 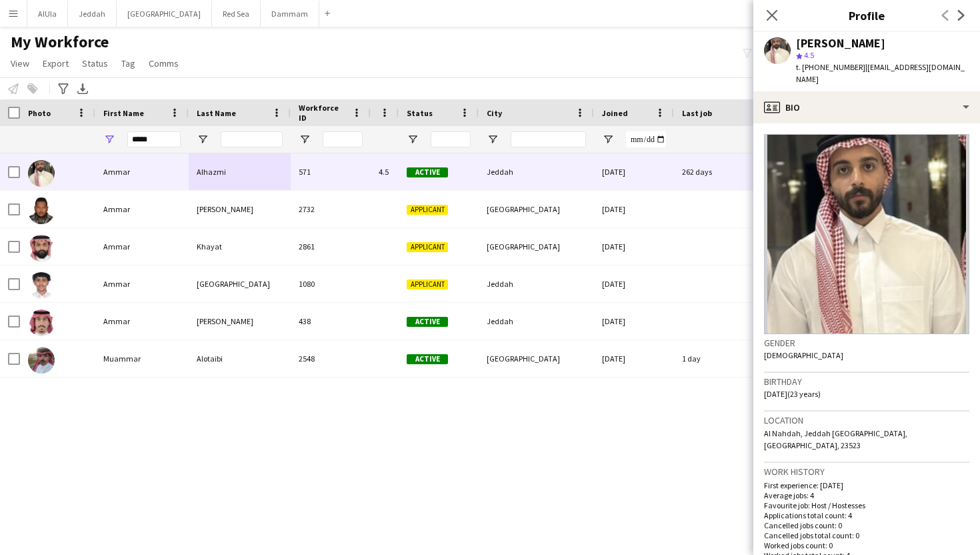 What do you see at coordinates (42, 174) in the screenshot?
I see `img: Ammar Alhazmi` at bounding box center [42, 174].